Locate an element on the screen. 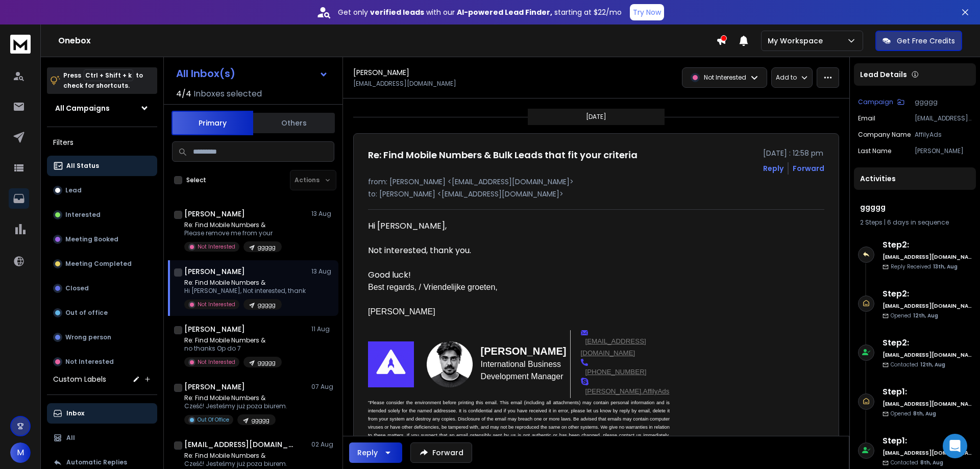 This screenshot has height=469, width=980. button: Get Free Credits is located at coordinates (919, 41).